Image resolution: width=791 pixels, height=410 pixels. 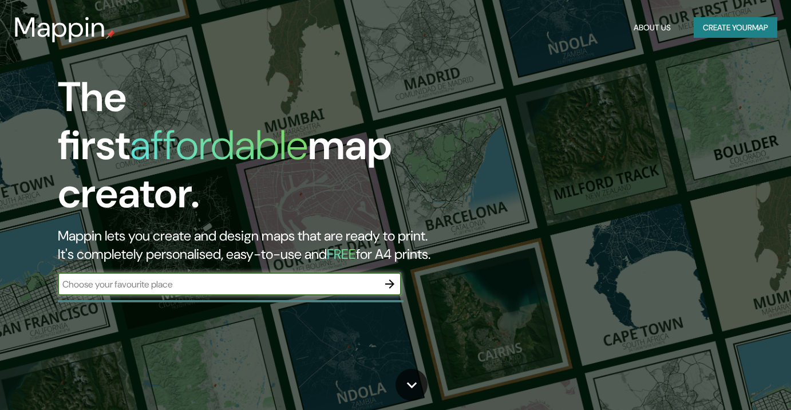 I want to click on h1: affordable, so click(x=219, y=145).